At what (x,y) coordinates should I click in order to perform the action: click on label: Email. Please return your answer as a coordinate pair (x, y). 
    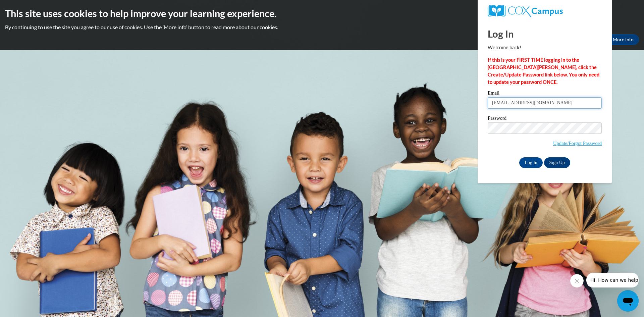
    Looking at the image, I should click on (545, 94).